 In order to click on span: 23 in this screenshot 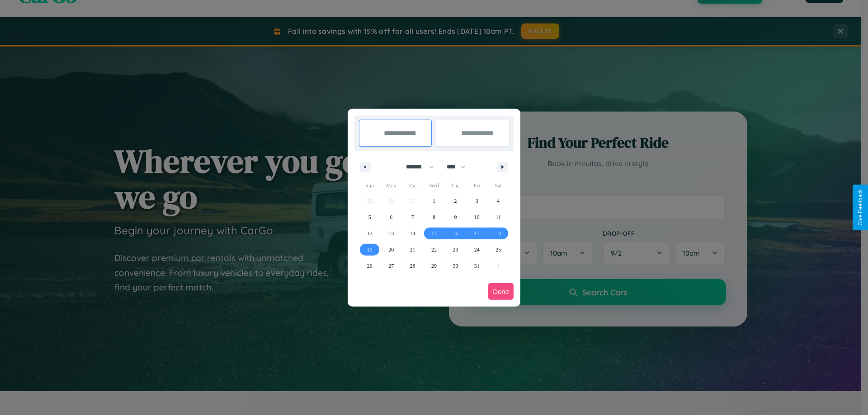, I will do `click(455, 250)`.